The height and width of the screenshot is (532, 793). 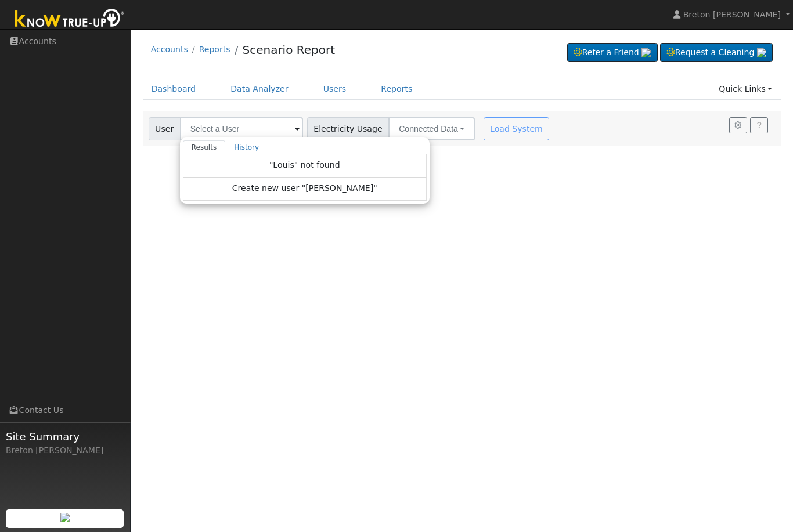 What do you see at coordinates (431, 129) in the screenshot?
I see `button: Connected Data` at bounding box center [431, 129].